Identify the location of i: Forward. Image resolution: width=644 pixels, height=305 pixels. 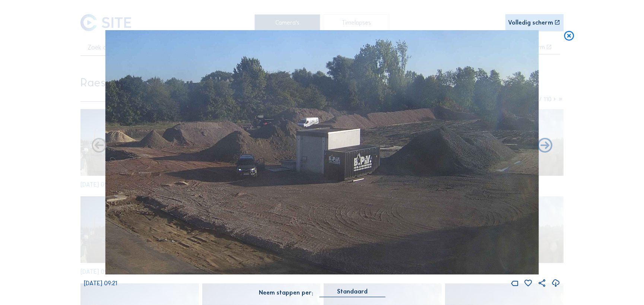
(99, 146).